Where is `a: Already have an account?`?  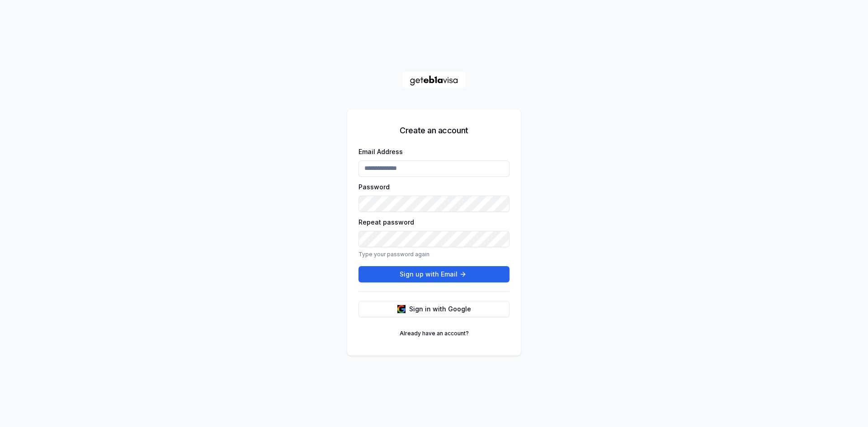 a: Already have an account? is located at coordinates (434, 333).